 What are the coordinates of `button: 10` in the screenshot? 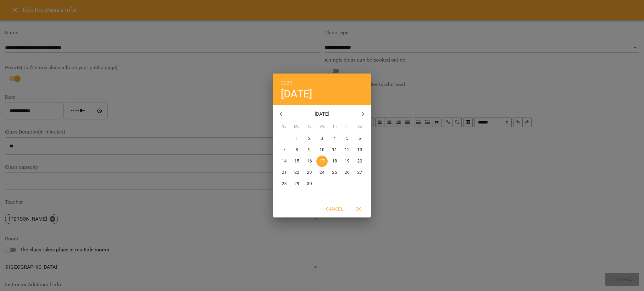 It's located at (322, 150).